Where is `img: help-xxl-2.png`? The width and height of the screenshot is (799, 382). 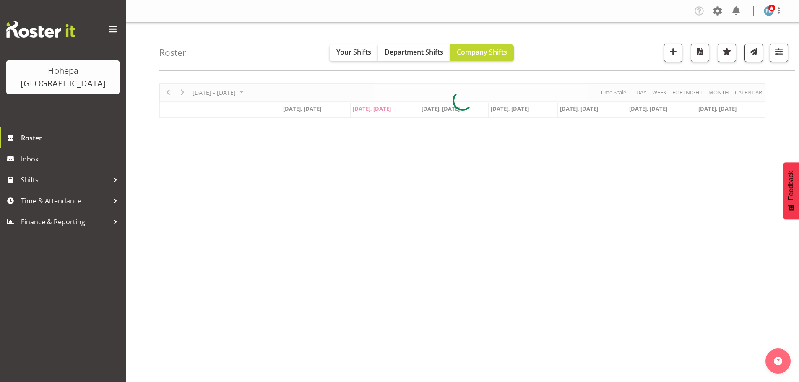 img: help-xxl-2.png is located at coordinates (778, 361).